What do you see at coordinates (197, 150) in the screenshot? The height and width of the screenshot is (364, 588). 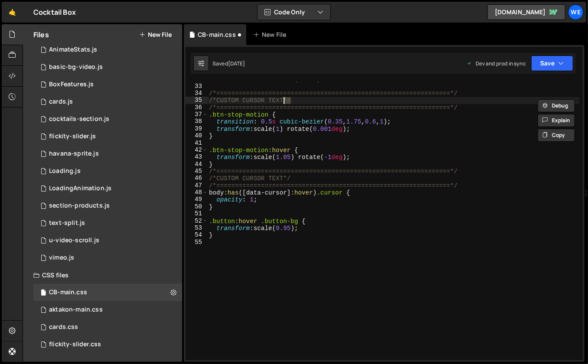 I see `div: 42` at bounding box center [197, 150].